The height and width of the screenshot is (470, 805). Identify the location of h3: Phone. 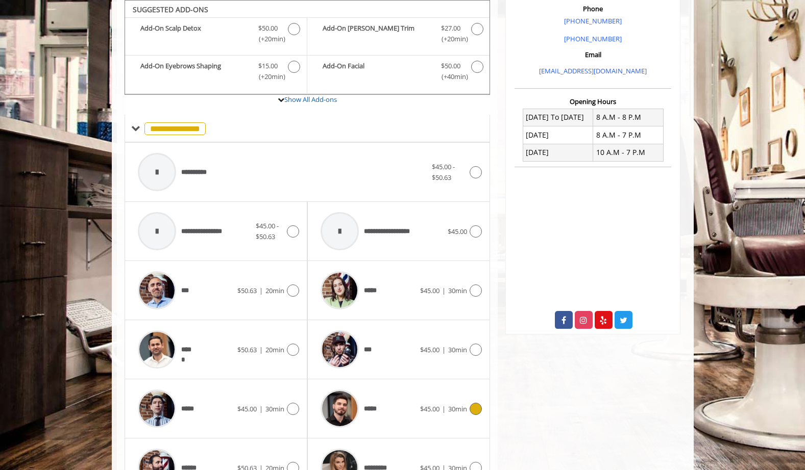
(592, 9).